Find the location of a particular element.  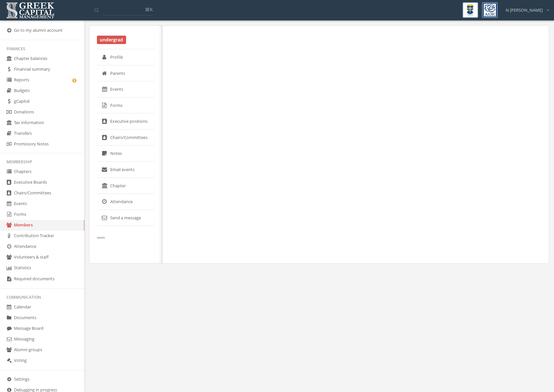

a: Events is located at coordinates (126, 89).